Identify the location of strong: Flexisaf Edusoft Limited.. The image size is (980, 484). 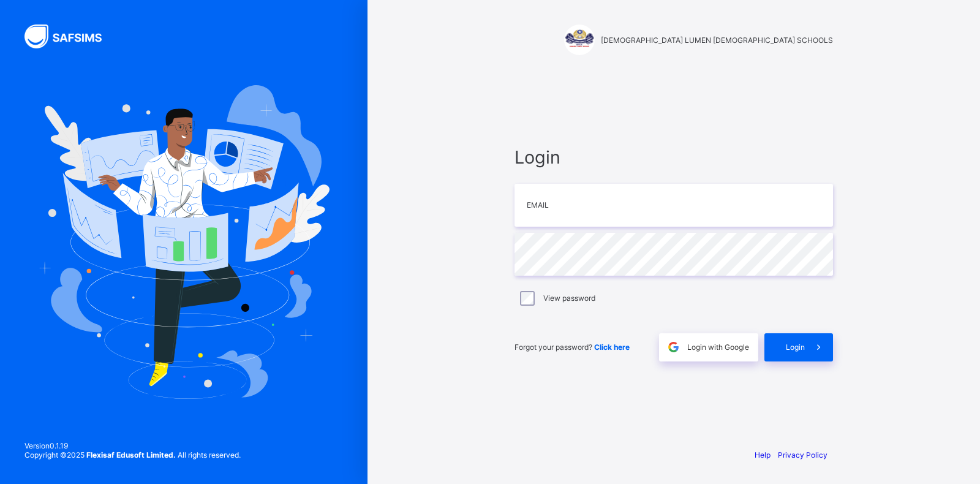
(131, 455).